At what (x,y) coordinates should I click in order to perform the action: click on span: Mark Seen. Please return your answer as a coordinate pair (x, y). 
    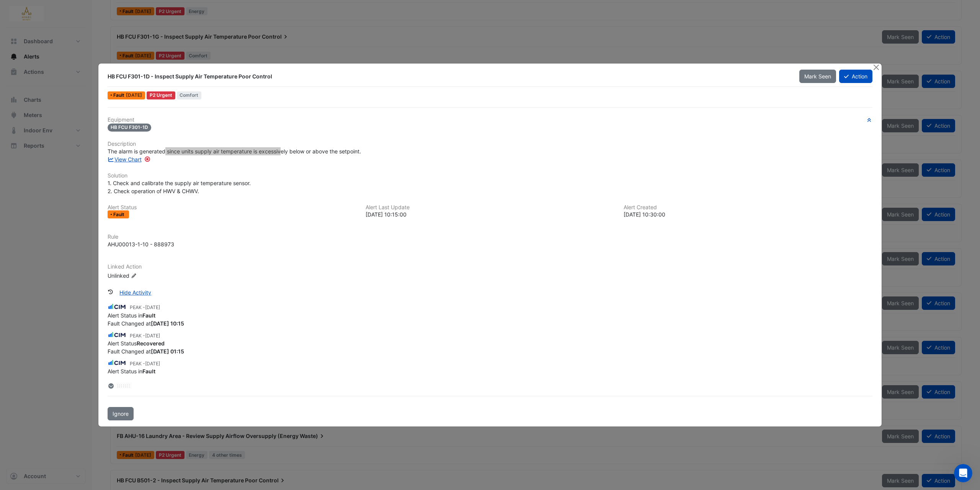
    Looking at the image, I should click on (817, 76).